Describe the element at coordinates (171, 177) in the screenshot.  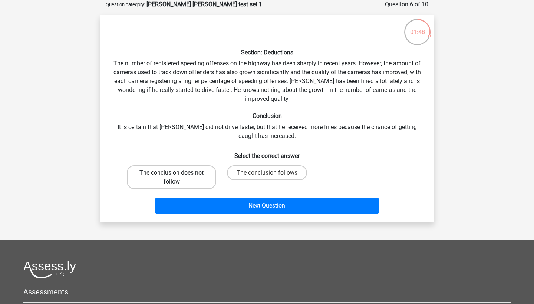
I see `label: The conclusion does not follow` at that location.